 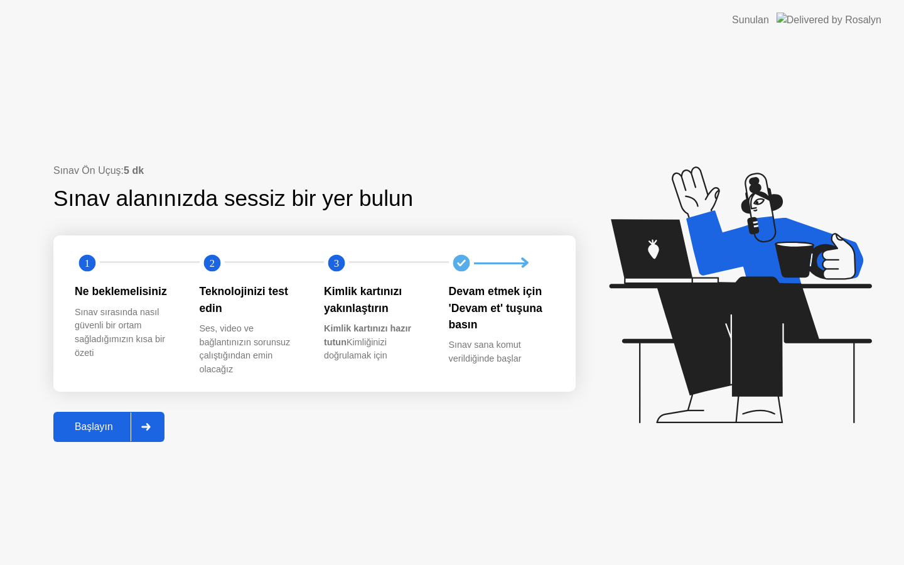 What do you see at coordinates (337, 263) in the screenshot?
I see `text: 3` at bounding box center [337, 263].